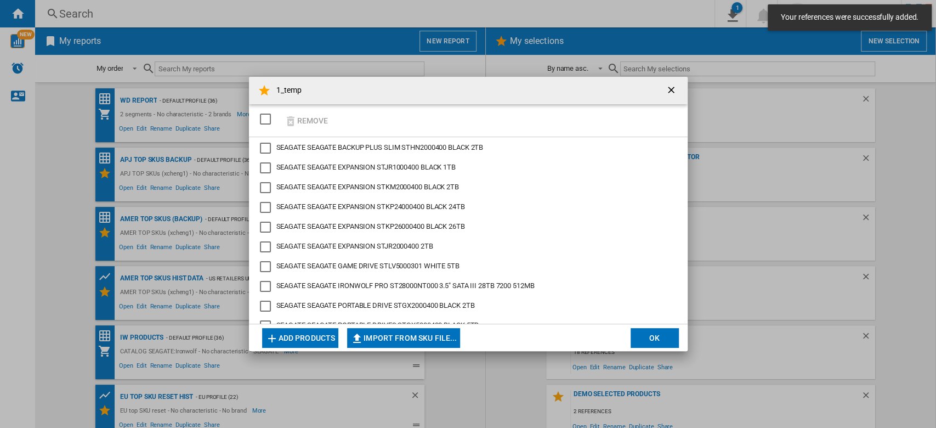  I want to click on span: SEAGATE SEAGATE PORTABLE DRIVES STGX5000400 BLACK 5TB, so click(378, 325).